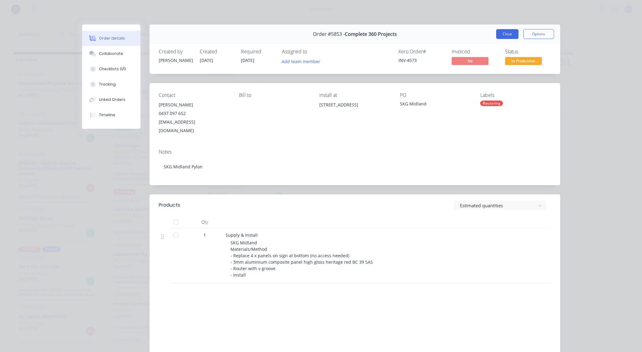 This screenshot has width=642, height=352. I want to click on div: Routering, so click(491, 103).